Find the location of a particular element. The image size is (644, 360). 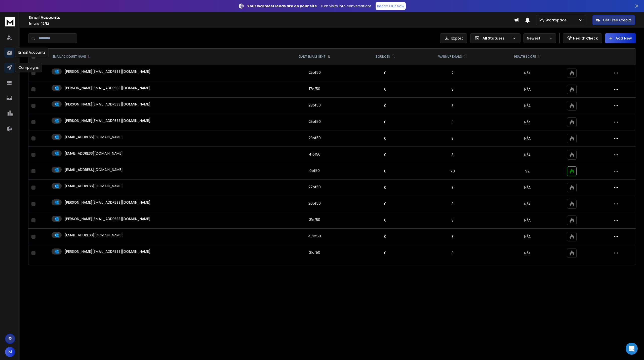

div: 47 of 50 is located at coordinates (314, 236).